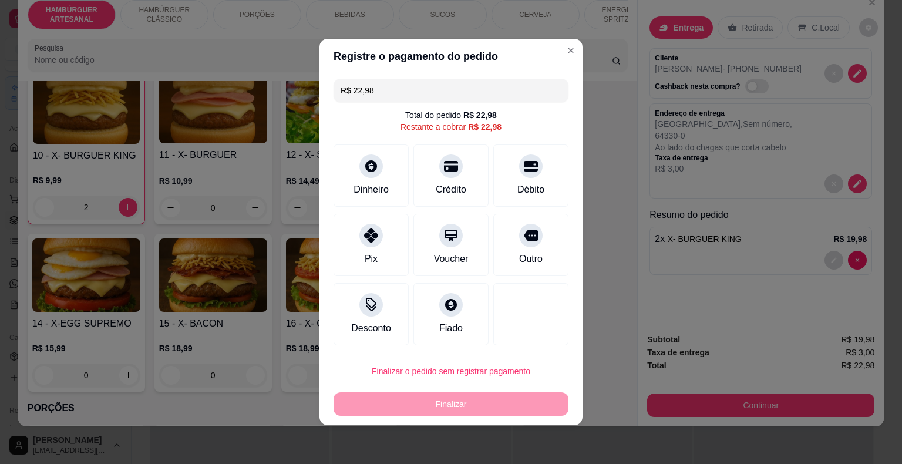 Image resolution: width=902 pixels, height=464 pixels. What do you see at coordinates (531, 190) in the screenshot?
I see `div: Débito` at bounding box center [531, 190].